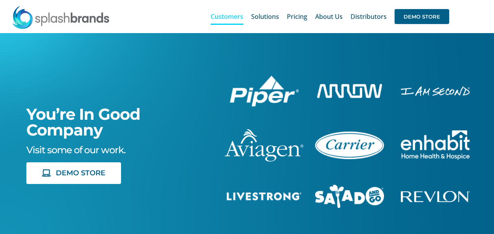  What do you see at coordinates (435, 90) in the screenshot?
I see `img: I Am Second Store` at bounding box center [435, 90].